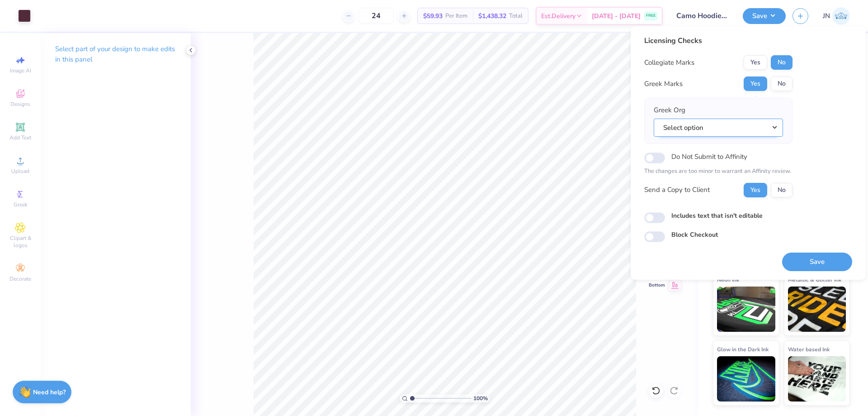  What do you see at coordinates (746, 379) in the screenshot?
I see `img: Glow in the Dark Ink` at bounding box center [746, 379].